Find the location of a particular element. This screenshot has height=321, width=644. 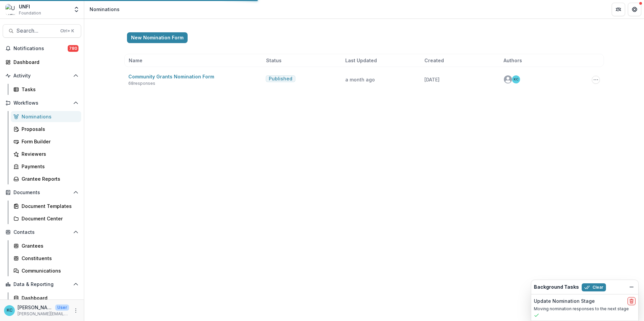

span: Notifications is located at coordinates (40, 48).